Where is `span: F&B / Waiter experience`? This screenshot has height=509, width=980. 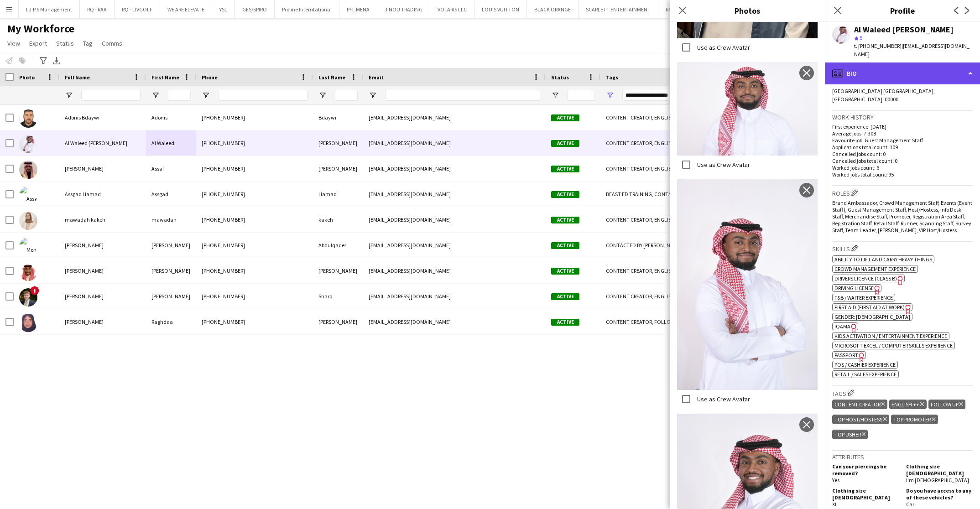
span: F&B / Waiter experience is located at coordinates (864, 297).